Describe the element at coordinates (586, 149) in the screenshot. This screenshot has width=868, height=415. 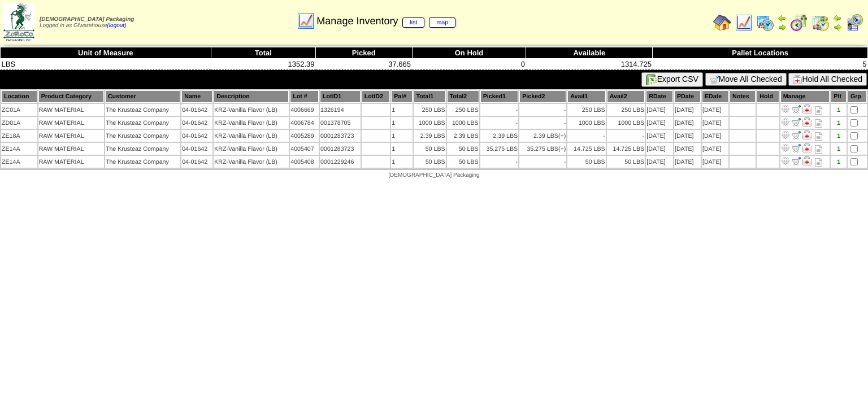
I see `td: 14.725 LBS` at that location.